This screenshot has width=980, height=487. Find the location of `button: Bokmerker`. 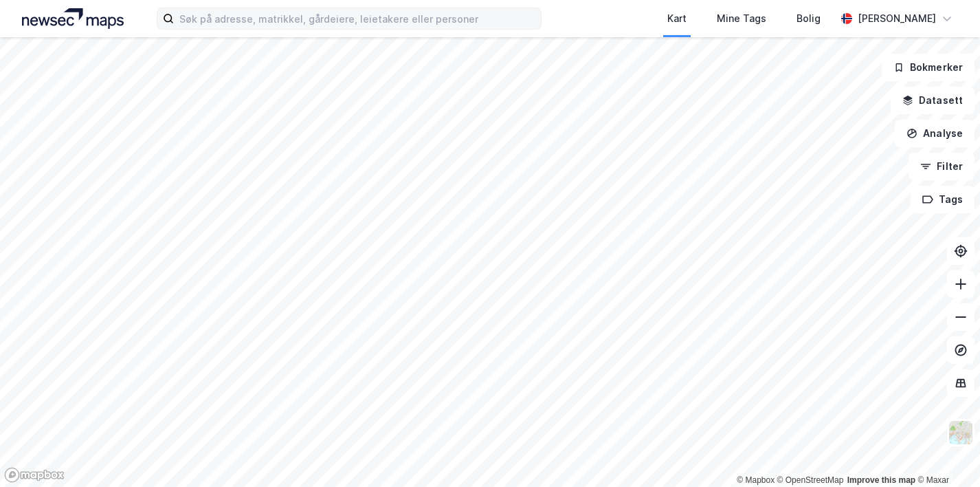

button: Bokmerker is located at coordinates (928, 67).